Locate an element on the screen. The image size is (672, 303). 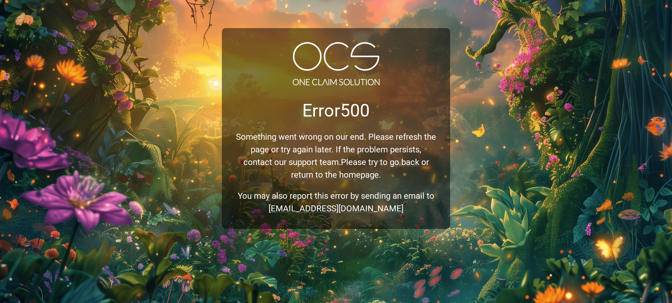
span: 500 is located at coordinates (355, 111).